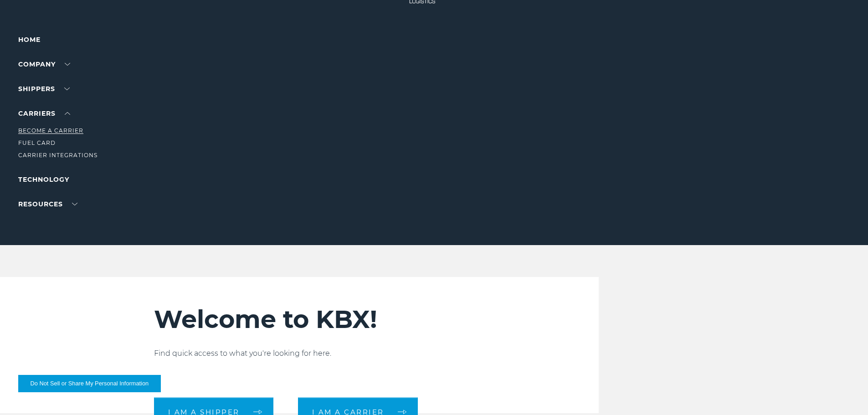 The height and width of the screenshot is (415, 868). I want to click on a: Carriers, so click(44, 113).